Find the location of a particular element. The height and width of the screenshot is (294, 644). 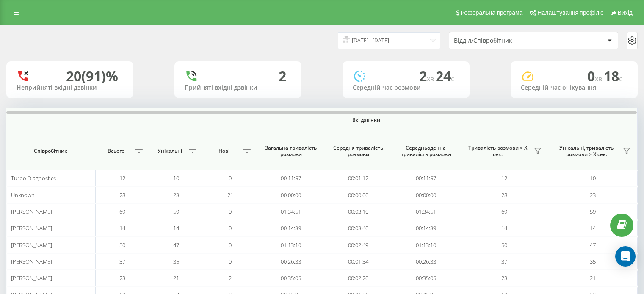

span: 18 is located at coordinates (613, 76).